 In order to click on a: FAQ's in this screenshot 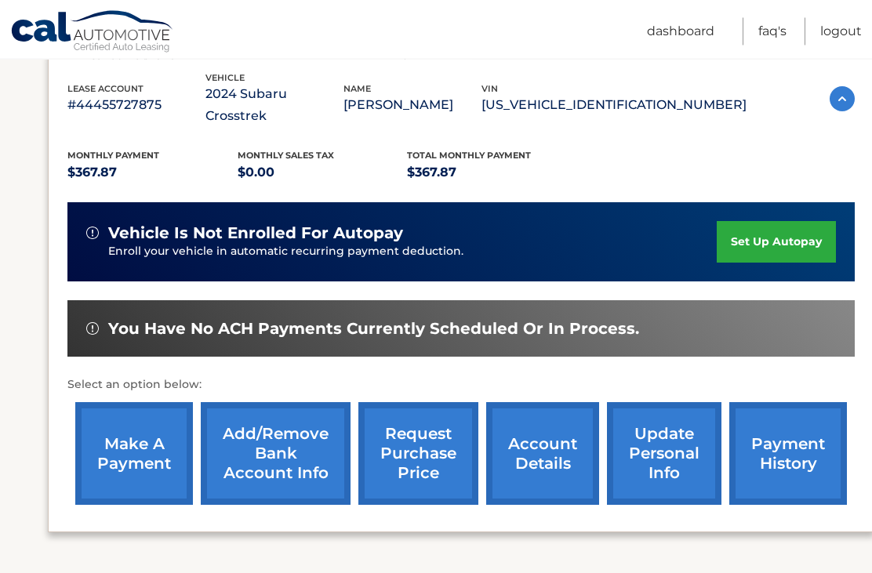, I will do `click(772, 31)`.